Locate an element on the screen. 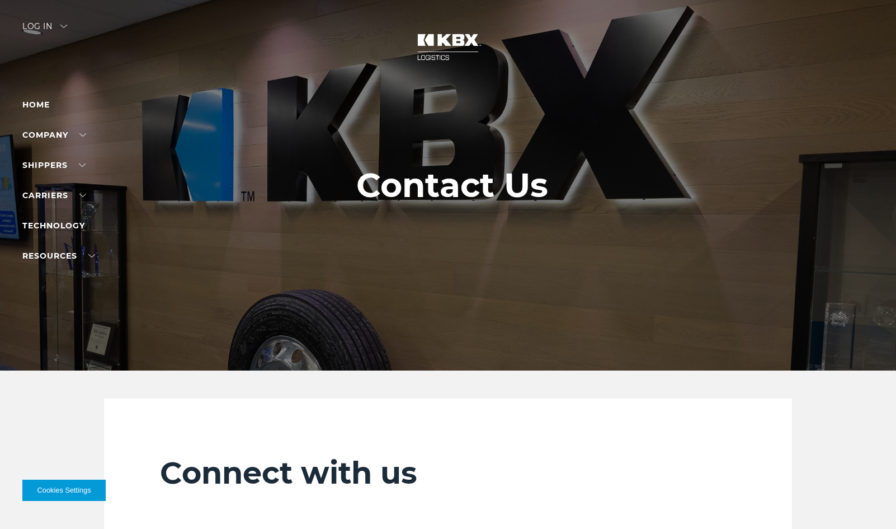  a: Home is located at coordinates (36, 105).